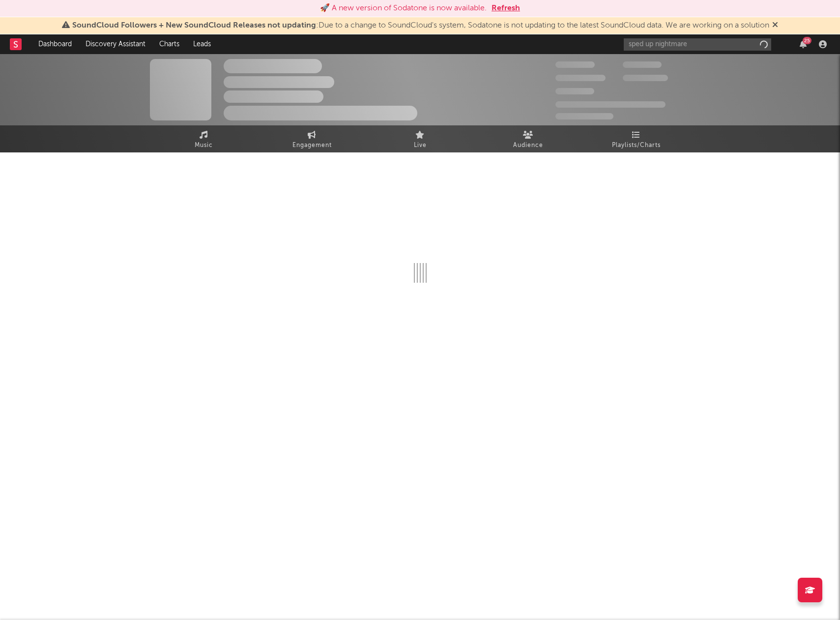  Describe the element at coordinates (528, 139) in the screenshot. I see `a: Audience` at that location.